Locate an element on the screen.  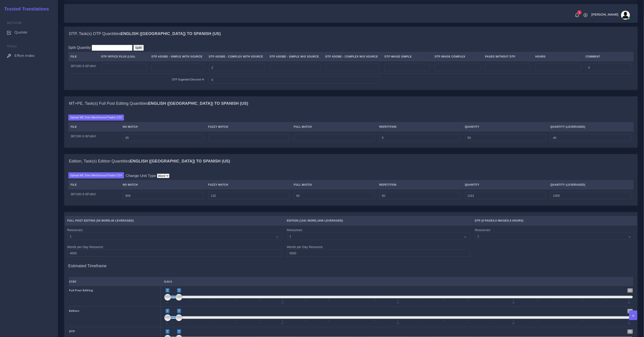
label: Change Unit Type is located at coordinates (141, 176).